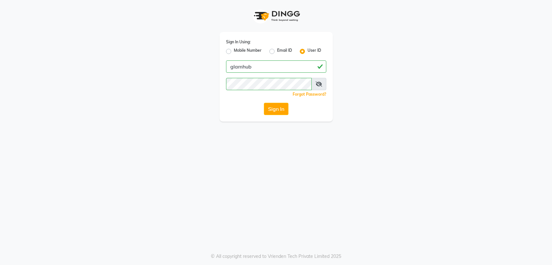 This screenshot has height=265, width=552. Describe the element at coordinates (248, 51) in the screenshot. I see `label: Mobile Number` at that location.